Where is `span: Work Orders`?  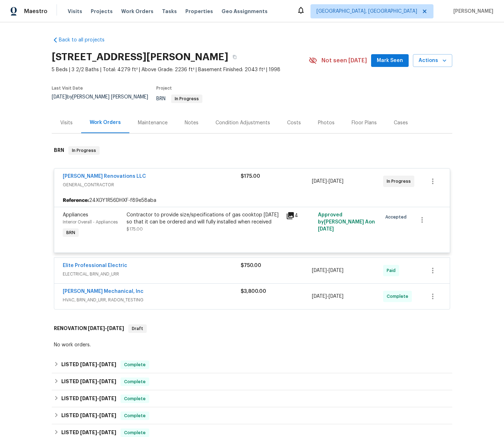 span: Work Orders is located at coordinates (137, 11).